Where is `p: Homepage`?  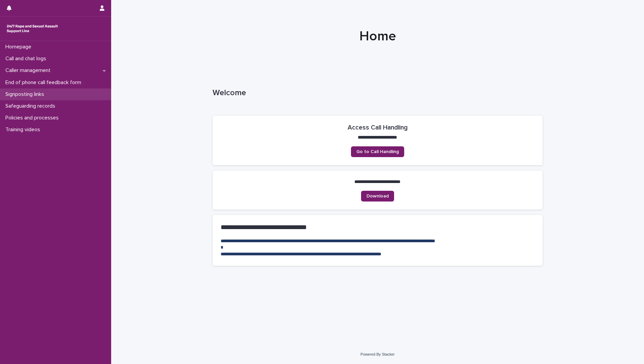 p: Homepage is located at coordinates (19, 47).